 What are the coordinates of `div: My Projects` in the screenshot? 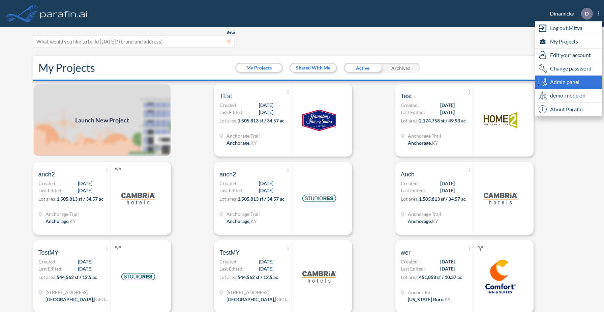 It's located at (569, 42).